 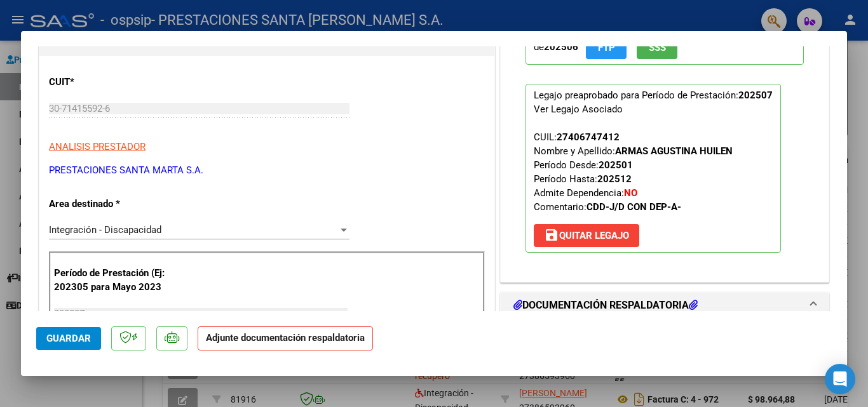 What do you see at coordinates (97, 147) in the screenshot?
I see `span: ANALISIS PRESTADOR` at bounding box center [97, 147].